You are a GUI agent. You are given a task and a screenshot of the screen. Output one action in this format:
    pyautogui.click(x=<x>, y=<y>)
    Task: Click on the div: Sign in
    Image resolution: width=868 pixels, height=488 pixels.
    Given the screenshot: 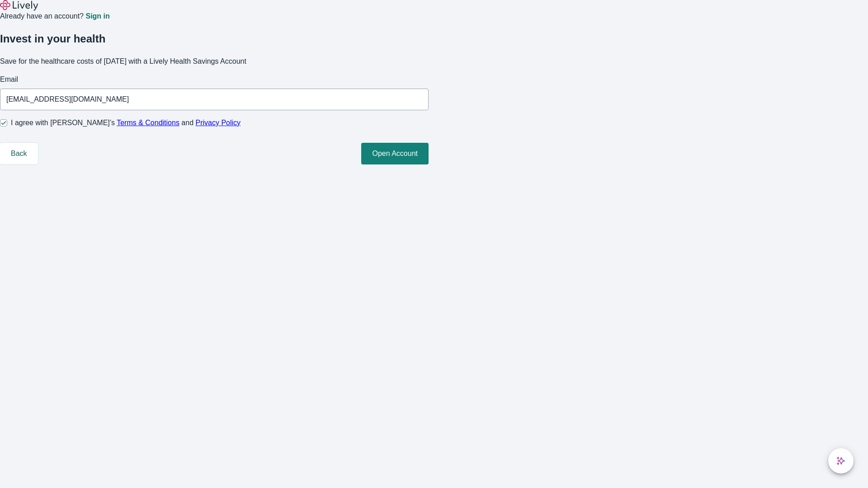 What is the action you would take?
    pyautogui.click(x=97, y=17)
    